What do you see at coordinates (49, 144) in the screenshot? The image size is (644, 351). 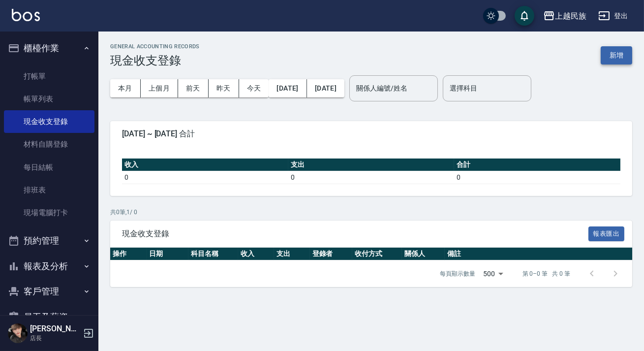 I see `a: 材料自購登錄` at bounding box center [49, 144].